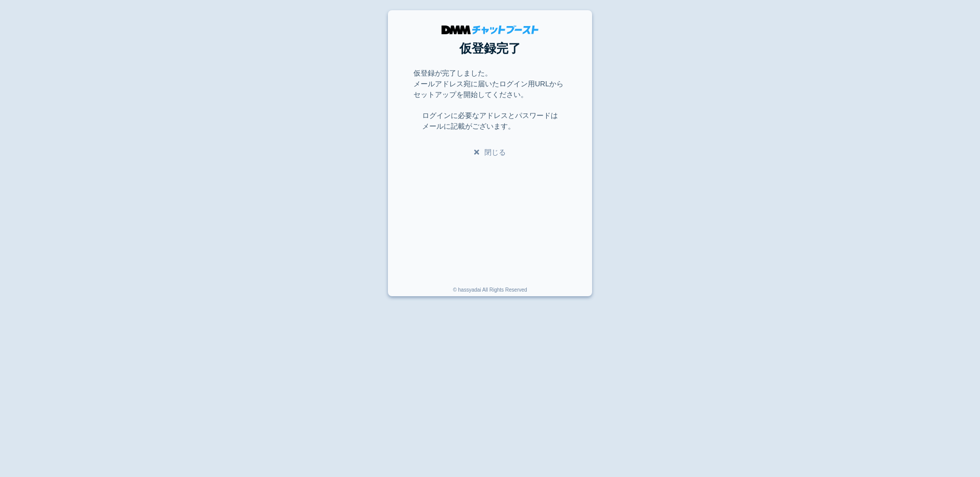  Describe the element at coordinates (490, 30) in the screenshot. I see `img: DMMチャットブースト` at that location.